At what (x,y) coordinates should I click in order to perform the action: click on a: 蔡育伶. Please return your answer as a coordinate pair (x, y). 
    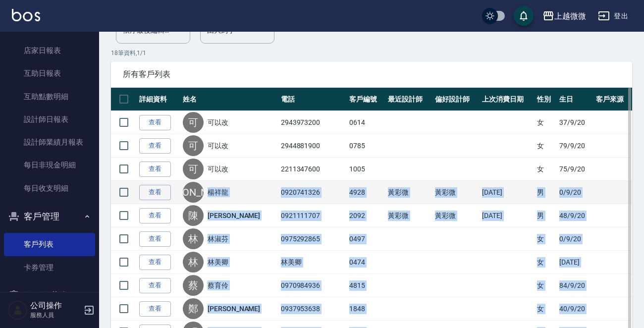
    Looking at the image, I should click on (218, 285).